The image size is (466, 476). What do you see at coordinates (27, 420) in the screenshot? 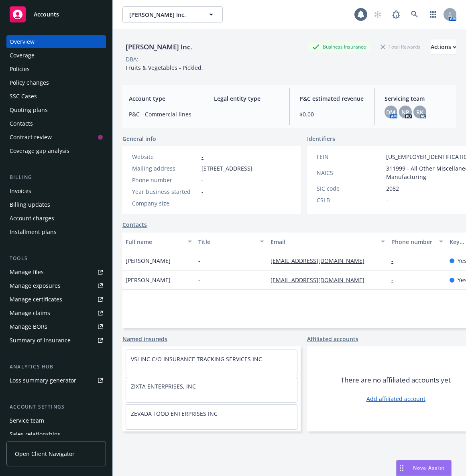
I see `div: Service team` at bounding box center [27, 420].